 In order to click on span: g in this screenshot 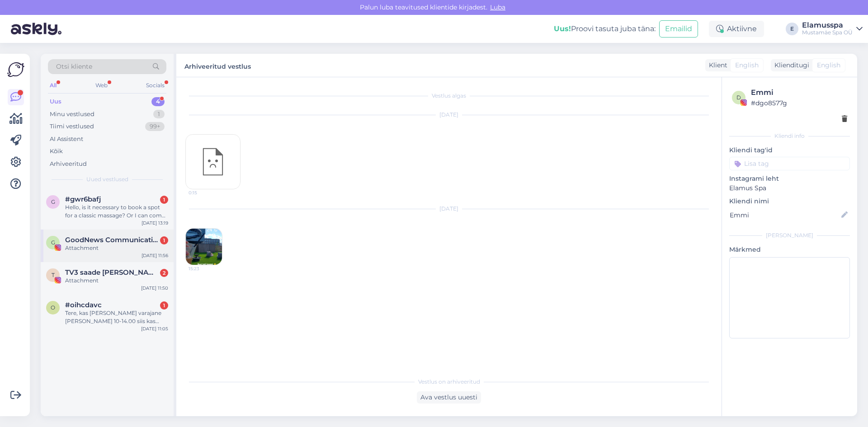, I will do `click(53, 202)`.